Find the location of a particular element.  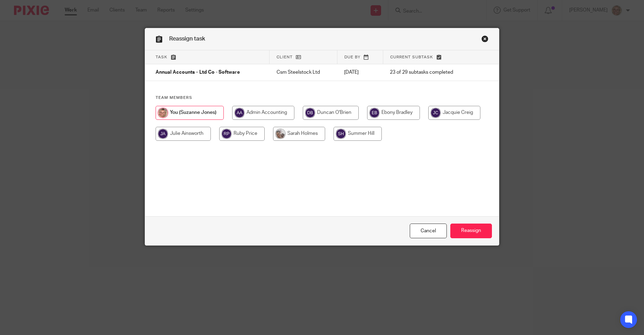

span: Client is located at coordinates (284, 57).